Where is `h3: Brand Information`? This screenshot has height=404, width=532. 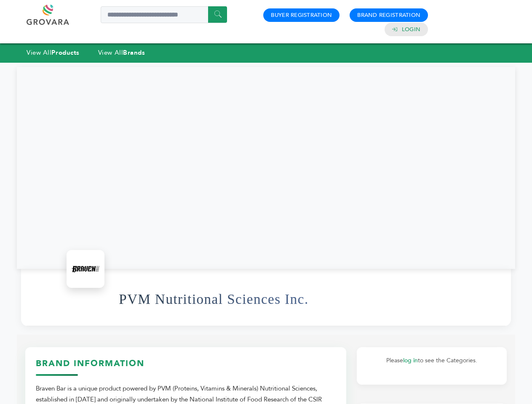 h3: Brand Information is located at coordinates (186, 367).